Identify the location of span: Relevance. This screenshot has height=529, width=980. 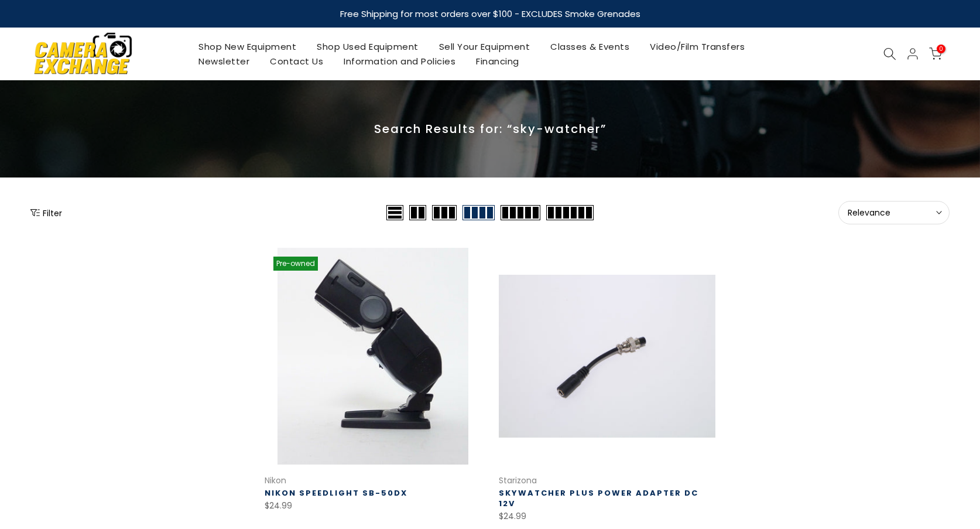
(894, 213).